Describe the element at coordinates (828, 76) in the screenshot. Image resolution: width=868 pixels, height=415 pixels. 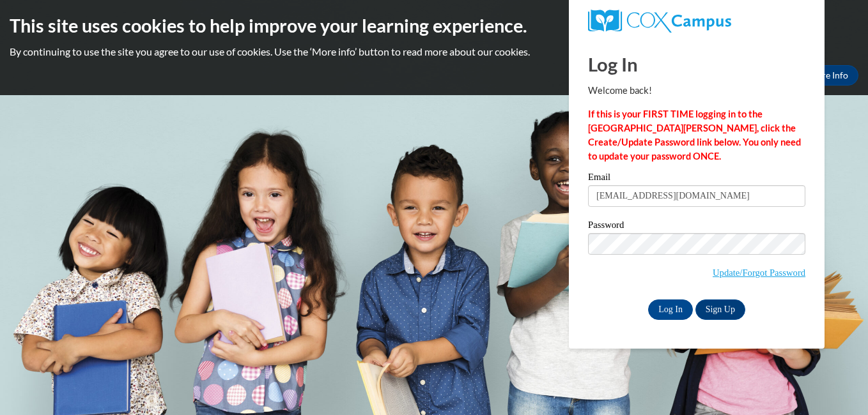
I see `a: More Info` at that location.